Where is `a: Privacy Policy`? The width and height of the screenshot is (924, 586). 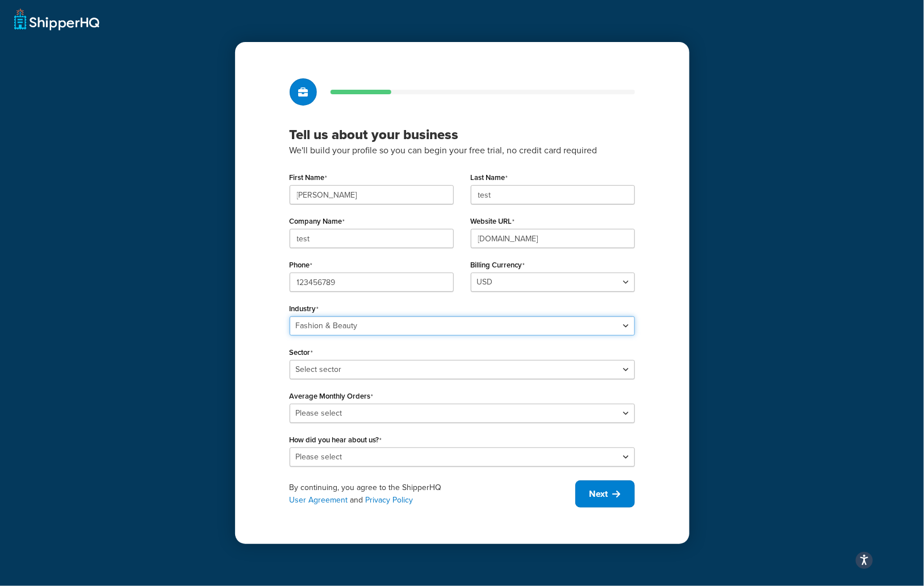
a: Privacy Policy is located at coordinates (389, 499).